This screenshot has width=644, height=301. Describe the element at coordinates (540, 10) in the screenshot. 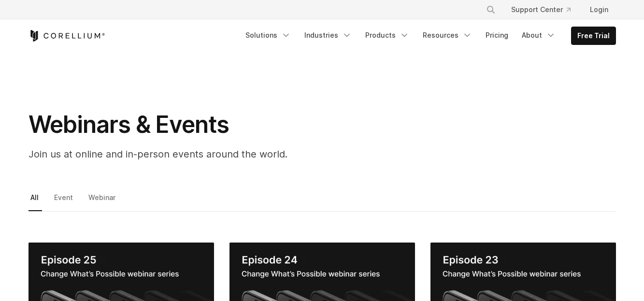

I see `a: Support Center` at that location.